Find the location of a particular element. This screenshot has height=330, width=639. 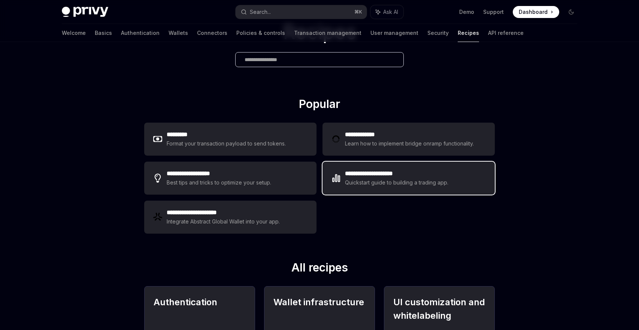

button: Toggle dark mode is located at coordinates (571, 12).